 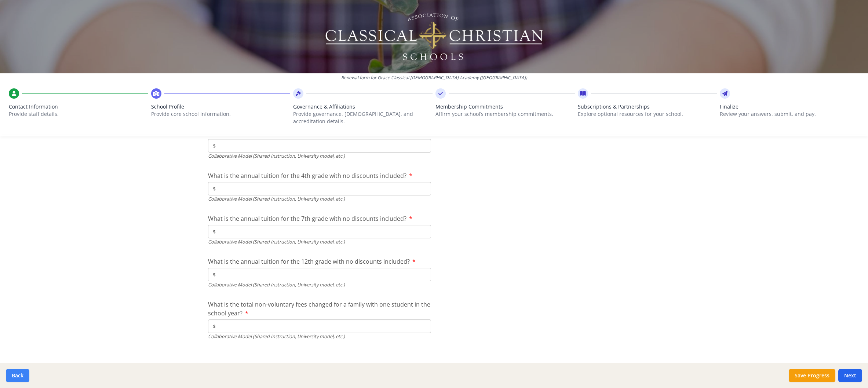 What do you see at coordinates (811, 376) in the screenshot?
I see `button: Save Progress` at bounding box center [811, 376].